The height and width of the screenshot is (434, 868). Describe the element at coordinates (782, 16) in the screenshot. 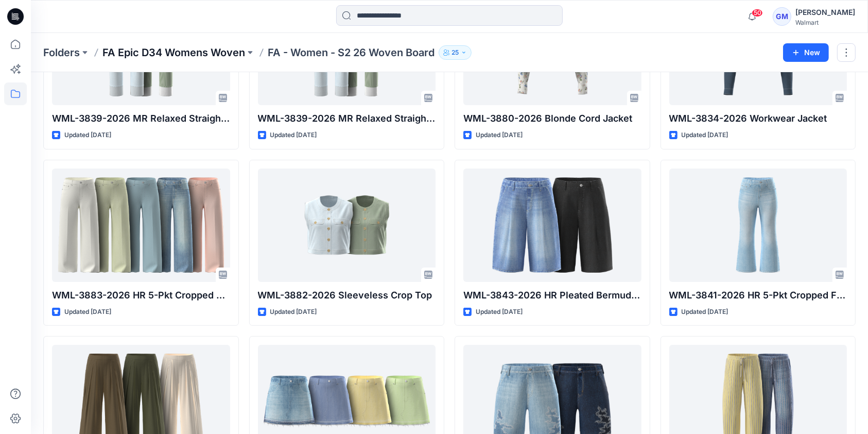

I see `div: GM` at that location.